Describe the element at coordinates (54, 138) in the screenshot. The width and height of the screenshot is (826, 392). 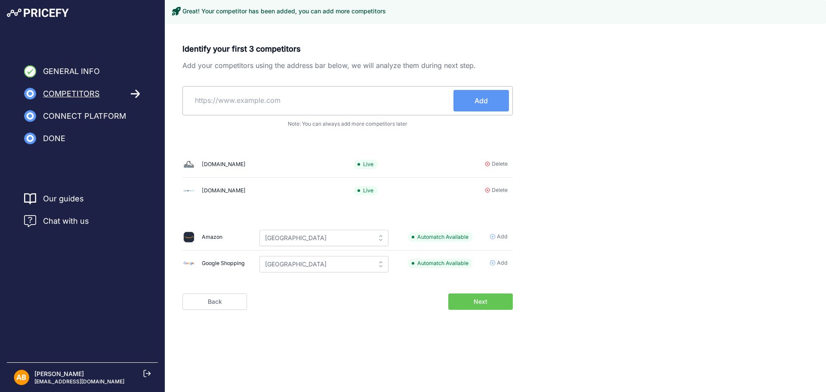
I see `span: Done` at that location.